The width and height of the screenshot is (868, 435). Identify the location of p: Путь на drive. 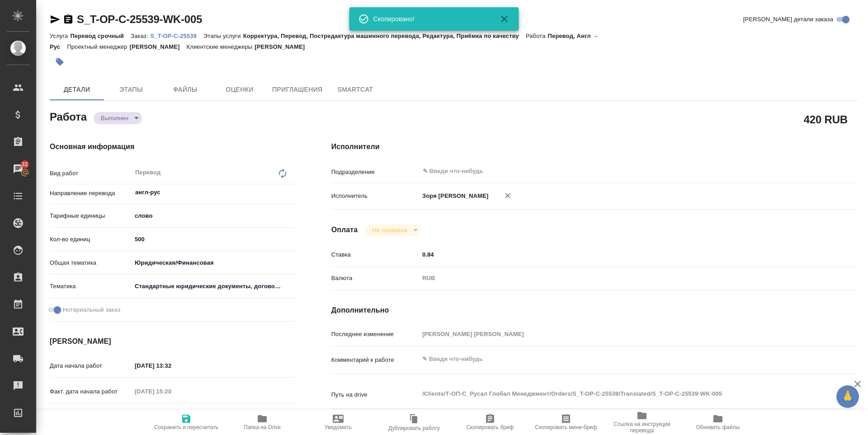
(375, 395).